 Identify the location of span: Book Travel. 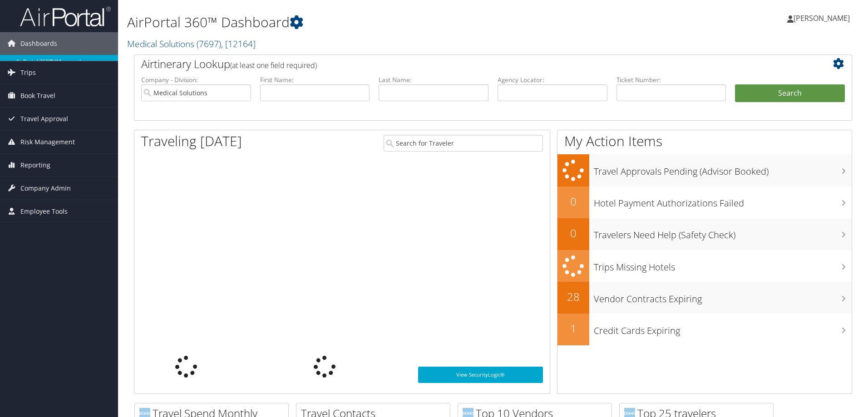
(37, 96).